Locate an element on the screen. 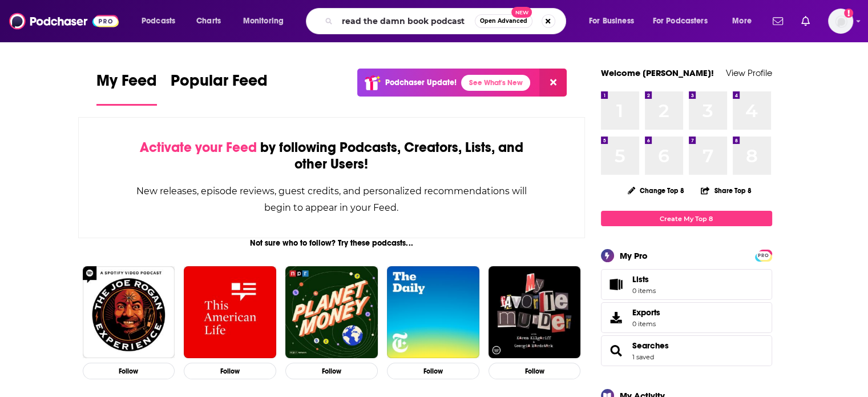 Image resolution: width=868 pixels, height=397 pixels. a: The Joe Rogan Experience is located at coordinates (129, 312).